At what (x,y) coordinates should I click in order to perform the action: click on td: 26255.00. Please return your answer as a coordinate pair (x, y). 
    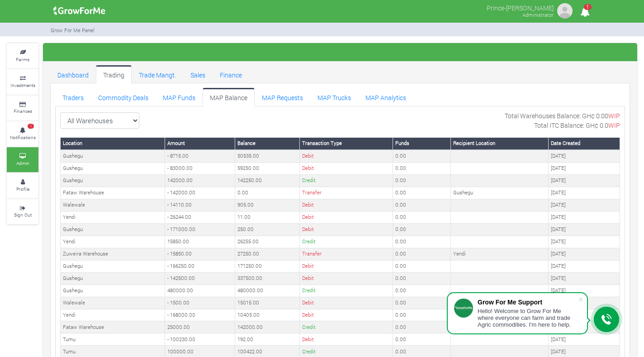
    Looking at the image, I should click on (267, 241).